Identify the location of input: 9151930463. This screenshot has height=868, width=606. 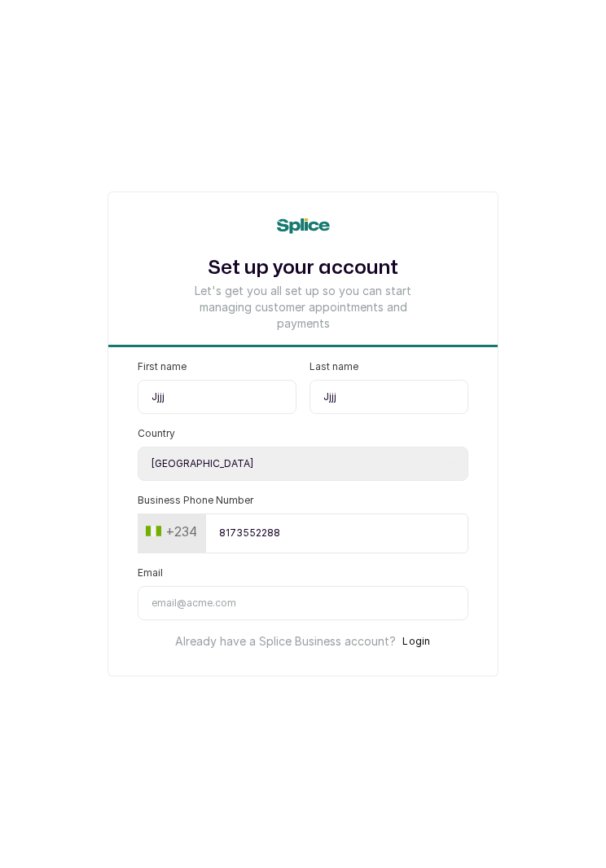
(336, 533).